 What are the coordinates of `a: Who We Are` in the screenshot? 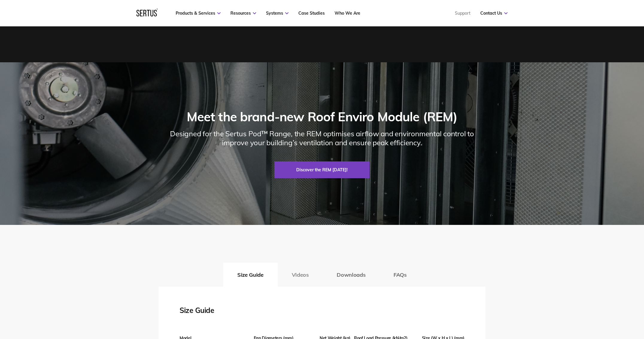 It's located at (347, 13).